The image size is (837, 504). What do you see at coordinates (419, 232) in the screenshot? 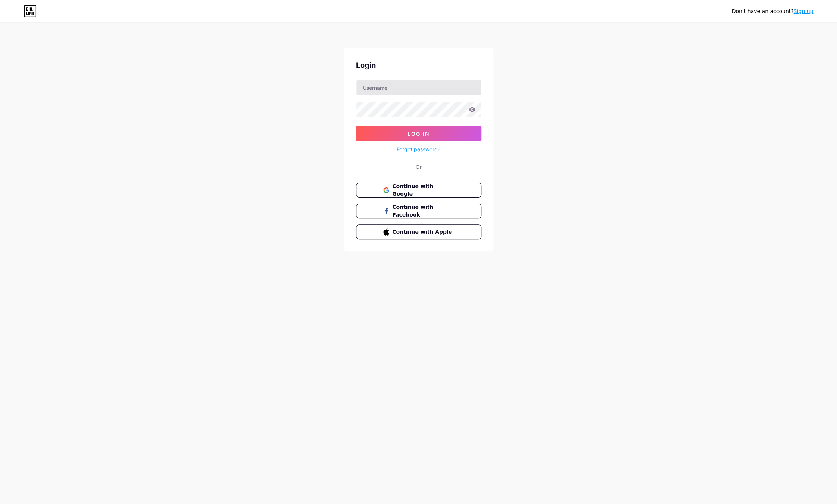
I see `button: Continue with Apple` at bounding box center [419, 232].